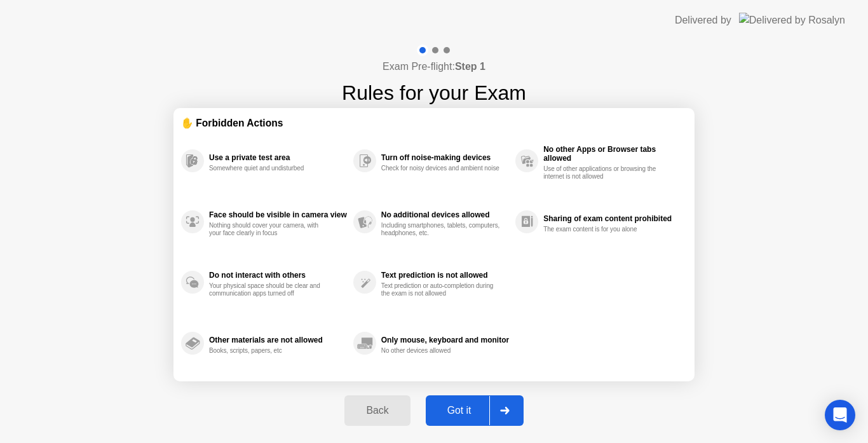 This screenshot has height=443, width=868. I want to click on div: Turn off noise-making devices, so click(445, 157).